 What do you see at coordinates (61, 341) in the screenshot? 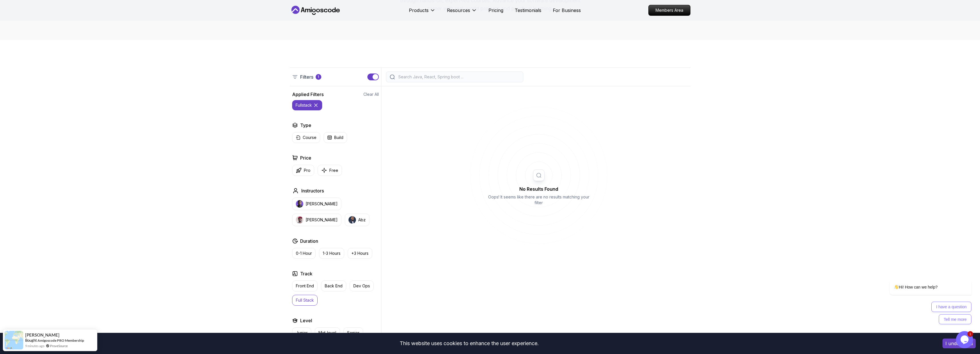
I see `a: Amigoscode PRO Membership` at bounding box center [61, 341].